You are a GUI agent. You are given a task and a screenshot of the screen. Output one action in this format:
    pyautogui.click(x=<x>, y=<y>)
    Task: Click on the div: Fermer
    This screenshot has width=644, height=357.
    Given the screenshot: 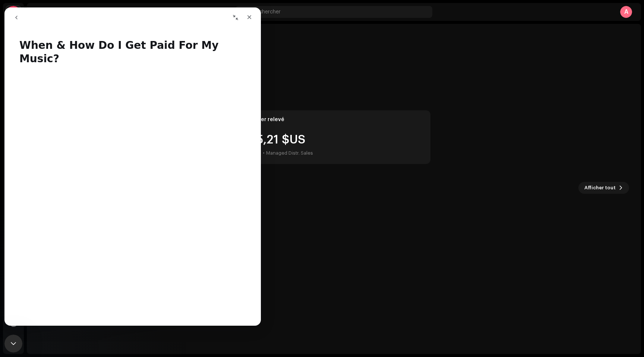 What is the action you would take?
    pyautogui.click(x=245, y=10)
    